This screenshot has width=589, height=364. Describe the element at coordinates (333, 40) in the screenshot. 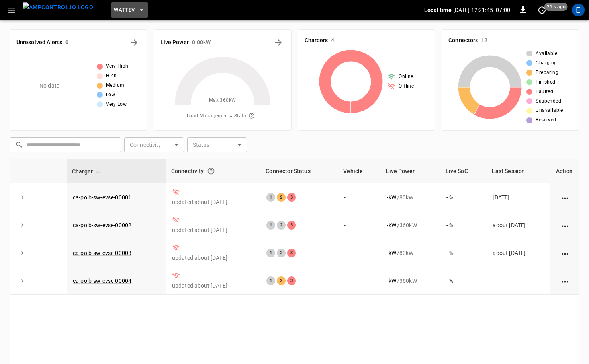

I see `h6: 4` at that location.